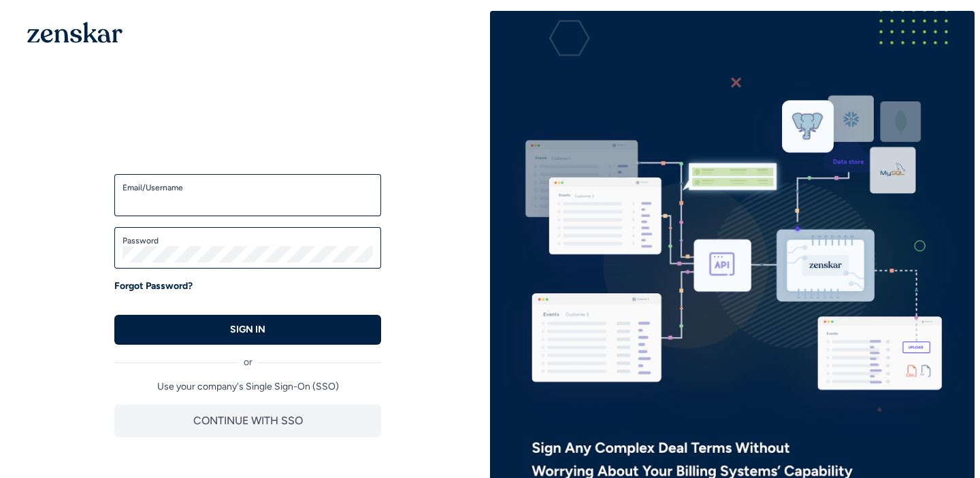 This screenshot has width=980, height=478. What do you see at coordinates (248, 330) in the screenshot?
I see `button: SIGN IN` at bounding box center [248, 330].